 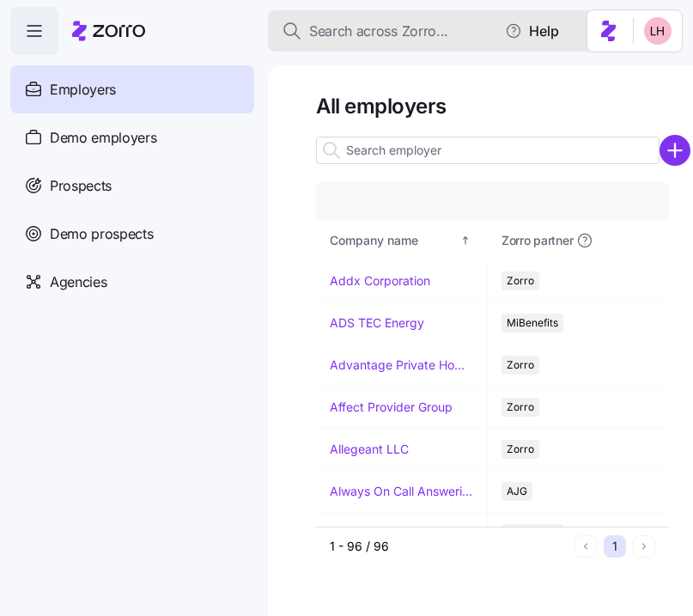 What do you see at coordinates (380, 281) in the screenshot?
I see `a: Addx Corporation` at bounding box center [380, 281].